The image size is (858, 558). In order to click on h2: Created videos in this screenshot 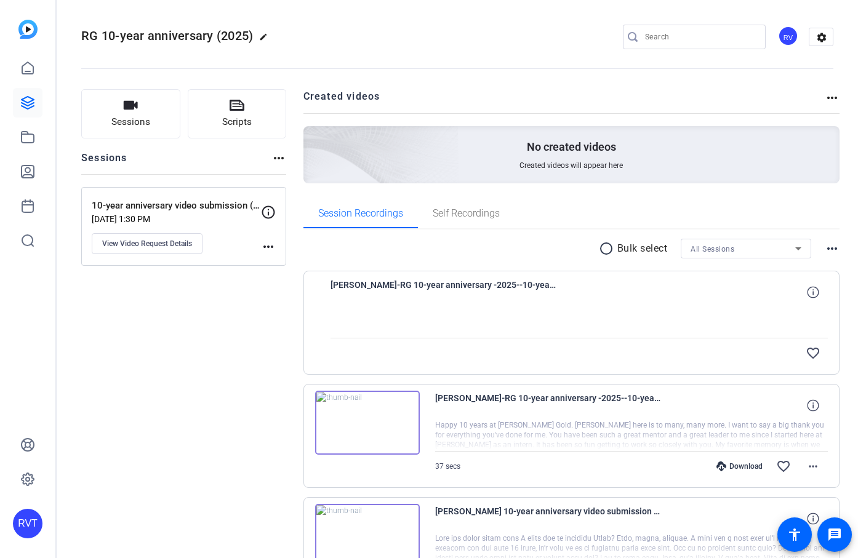, I will do `click(564, 101)`.